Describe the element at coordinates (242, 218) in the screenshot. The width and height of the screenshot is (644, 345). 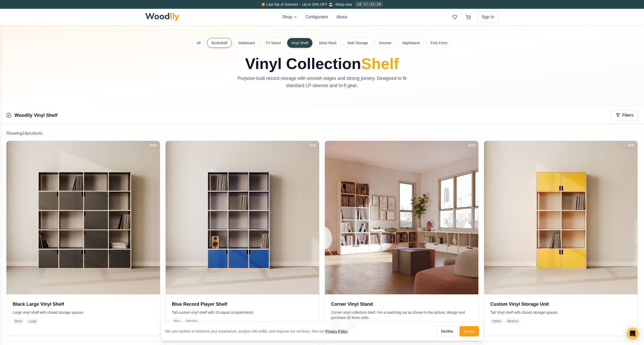
I see `img: Blue Record Player Shelf` at that location.